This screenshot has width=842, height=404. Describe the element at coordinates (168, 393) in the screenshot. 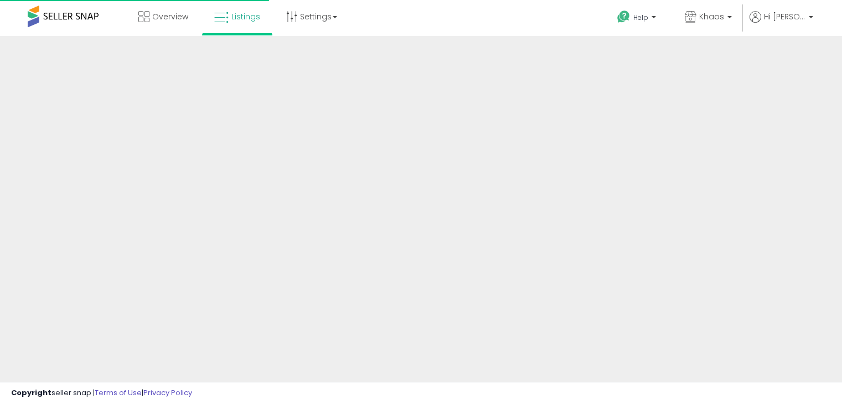

I see `a: Privacy Policy` at that location.